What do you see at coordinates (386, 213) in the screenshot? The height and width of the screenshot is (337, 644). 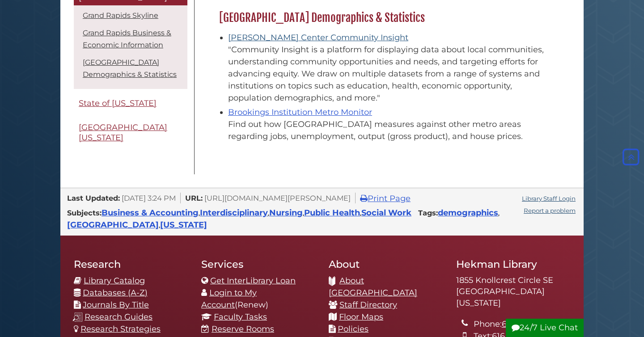 I see `a: Social Work` at bounding box center [386, 213].